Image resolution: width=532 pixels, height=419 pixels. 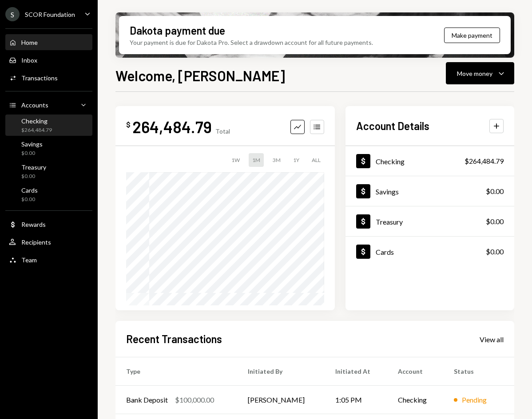 I want to click on div: Team, so click(x=29, y=260).